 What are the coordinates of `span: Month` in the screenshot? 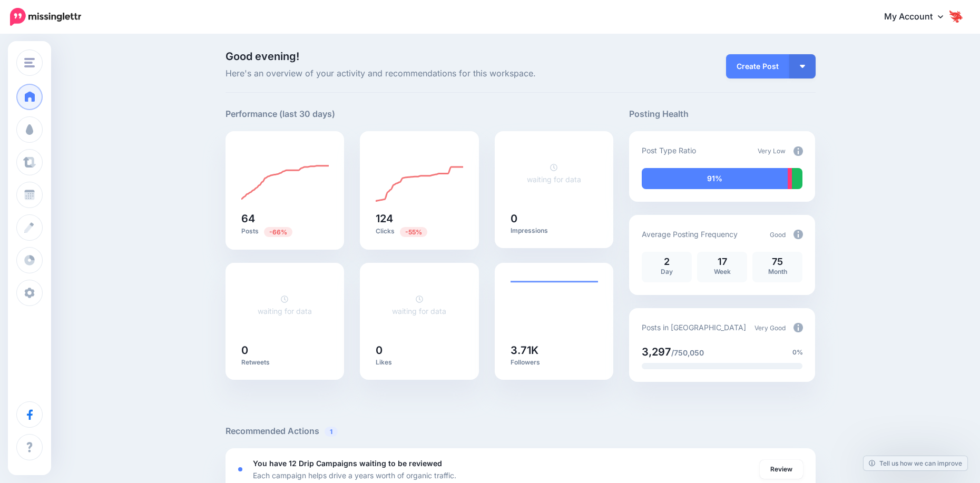 It's located at (778, 271).